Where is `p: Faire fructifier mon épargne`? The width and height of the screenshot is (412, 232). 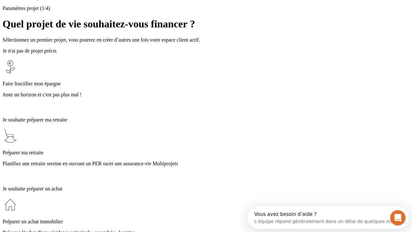 p: Faire fructifier mon épargne is located at coordinates (206, 84).